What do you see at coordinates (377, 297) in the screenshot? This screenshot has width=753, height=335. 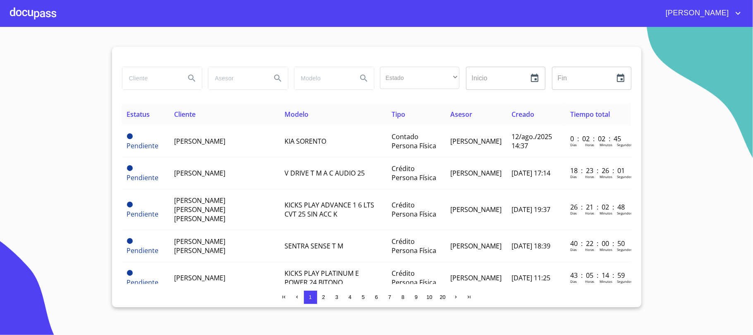 I see `span: 6` at bounding box center [377, 297].